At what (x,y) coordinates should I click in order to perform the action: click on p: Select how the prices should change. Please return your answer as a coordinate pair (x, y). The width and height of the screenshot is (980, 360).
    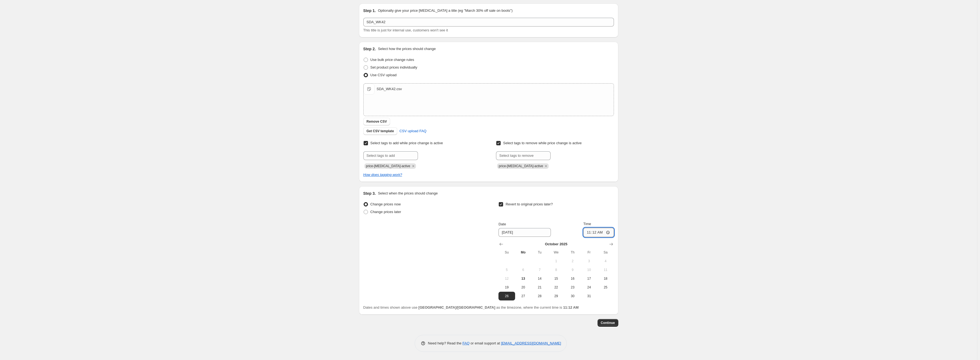
    Looking at the image, I should click on (407, 49).